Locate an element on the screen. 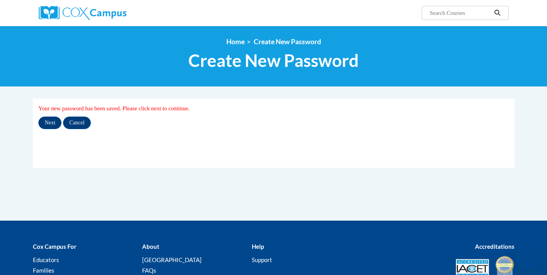  b: About is located at coordinates (151, 247).